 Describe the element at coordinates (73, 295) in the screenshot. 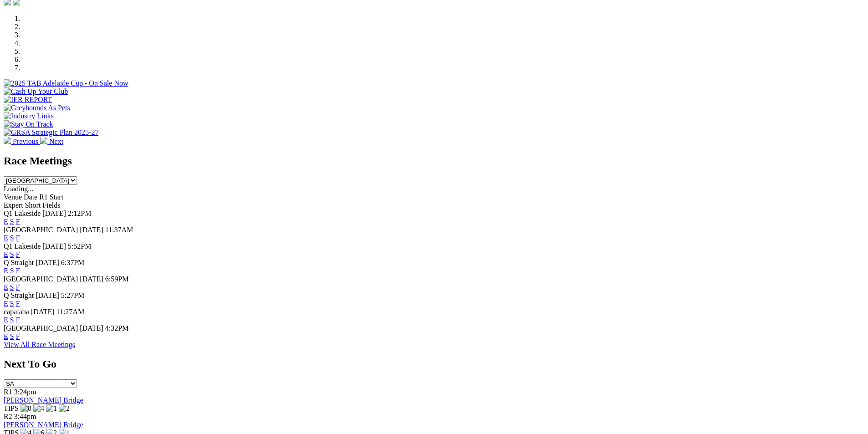

I see `span: 5:27PM` at that location.